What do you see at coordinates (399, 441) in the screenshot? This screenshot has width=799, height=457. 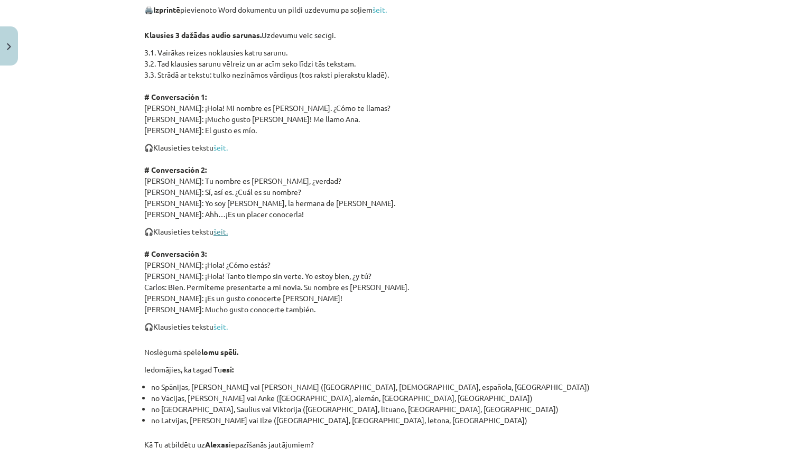 I see `p: Kā Tu atbildētu uz iepazīšanās jautājumiem?` at bounding box center [399, 441].